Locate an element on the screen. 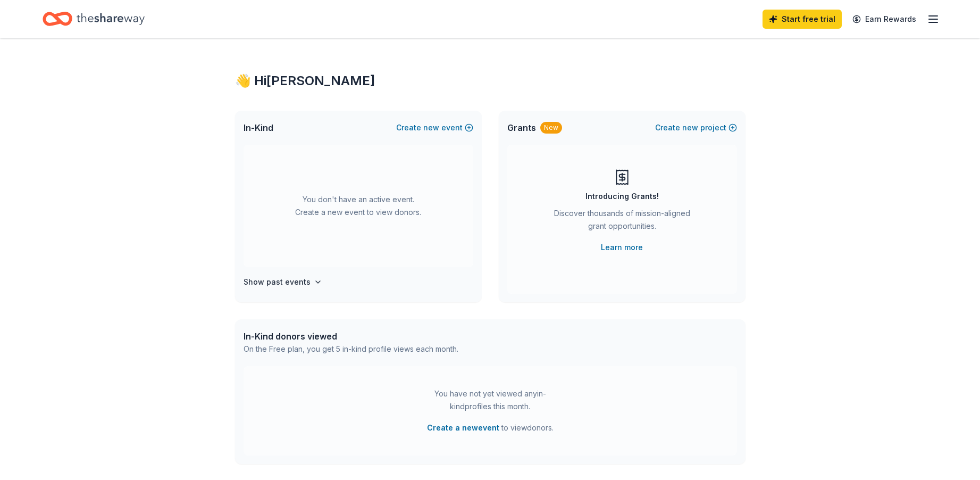  span: to view donors . is located at coordinates (490, 428).